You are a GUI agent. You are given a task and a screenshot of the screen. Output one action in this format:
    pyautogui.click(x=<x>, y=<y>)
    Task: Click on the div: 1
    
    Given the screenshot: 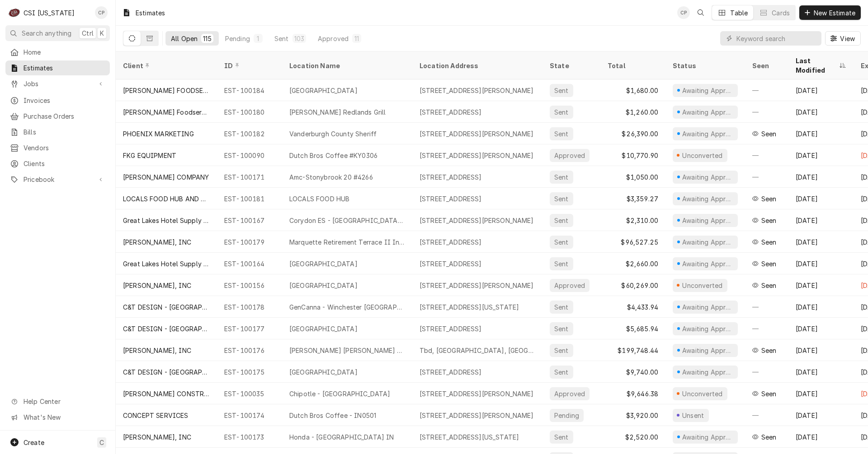 What is the action you would take?
    pyautogui.click(x=258, y=39)
    